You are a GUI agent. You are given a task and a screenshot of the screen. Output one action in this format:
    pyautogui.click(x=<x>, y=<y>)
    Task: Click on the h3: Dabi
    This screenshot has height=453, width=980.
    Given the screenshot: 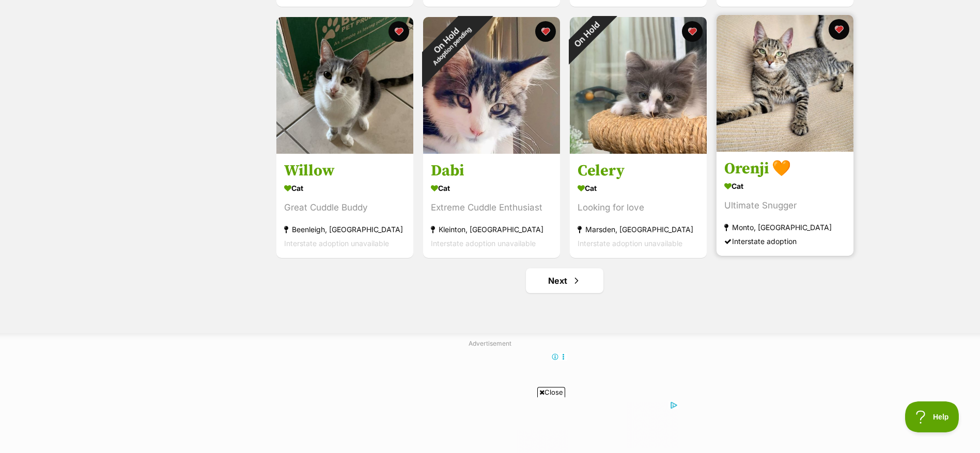 What is the action you would take?
    pyautogui.click(x=491, y=171)
    